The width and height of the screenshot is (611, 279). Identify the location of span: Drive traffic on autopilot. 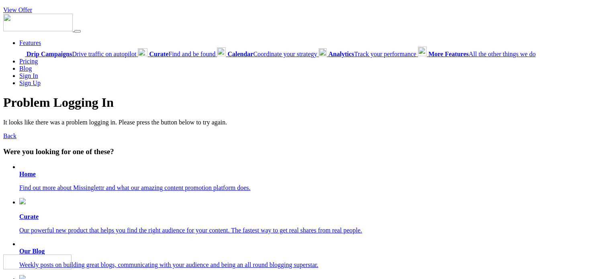
(81, 54).